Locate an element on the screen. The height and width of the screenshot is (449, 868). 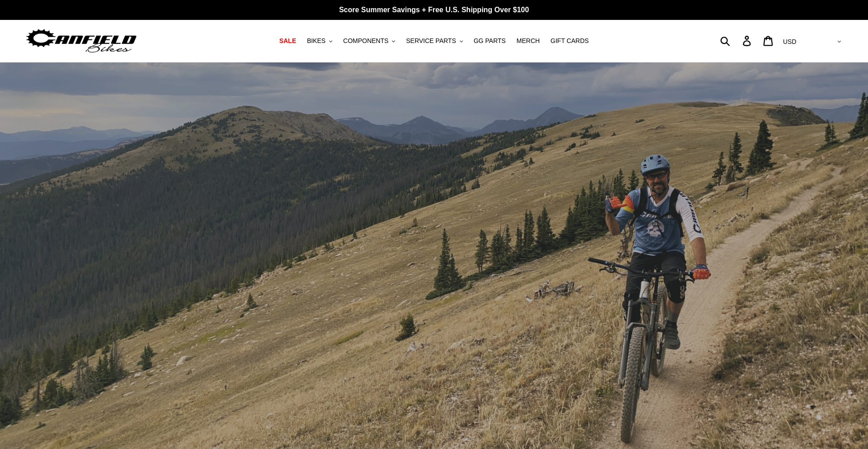
button: COMPONENTS is located at coordinates (369, 41).